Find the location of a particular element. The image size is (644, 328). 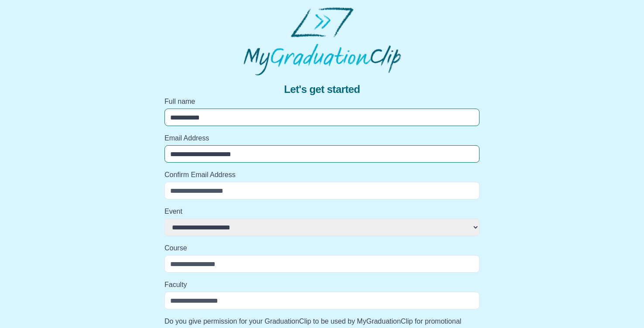

label: Confirm Email Address is located at coordinates (322, 175).